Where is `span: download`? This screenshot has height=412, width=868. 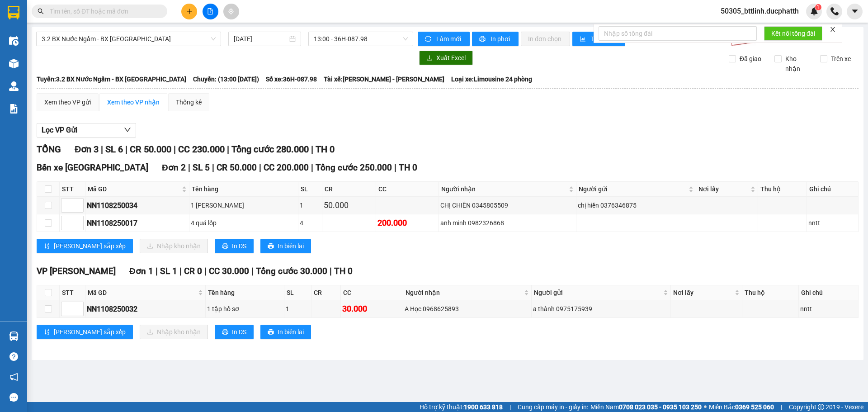 span: download is located at coordinates (429, 59).